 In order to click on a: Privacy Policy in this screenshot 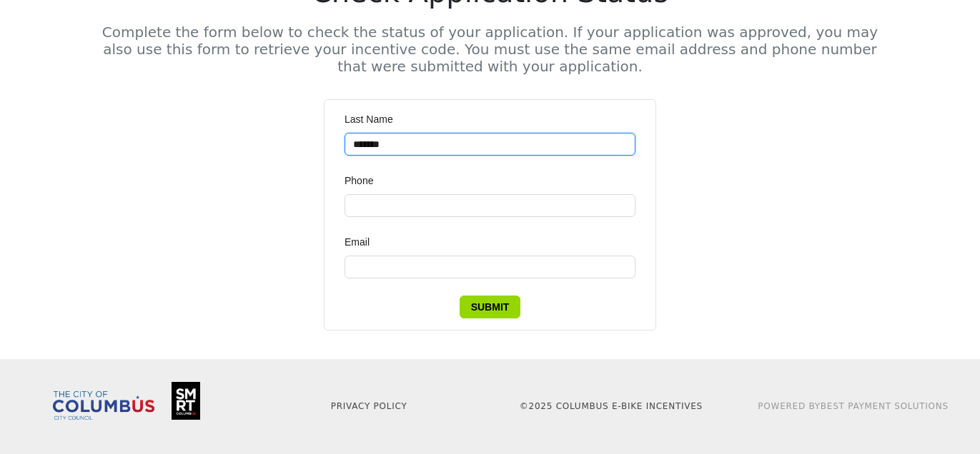, I will do `click(369, 406)`.